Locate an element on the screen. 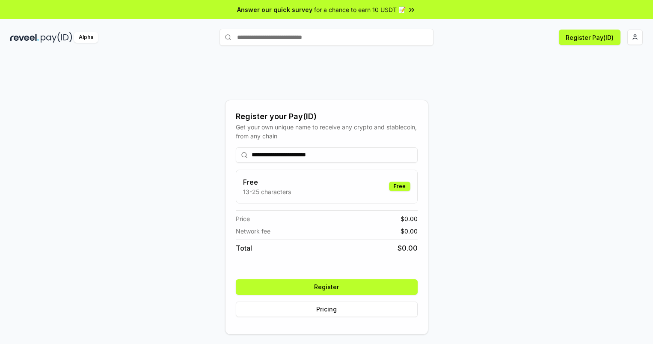 The image size is (653, 344). h3: Free is located at coordinates (267, 182).